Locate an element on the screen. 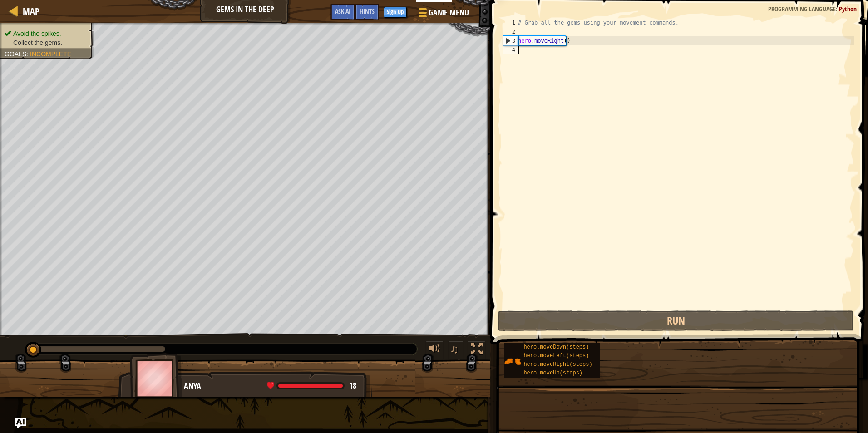  div: 1 is located at coordinates (511, 23).